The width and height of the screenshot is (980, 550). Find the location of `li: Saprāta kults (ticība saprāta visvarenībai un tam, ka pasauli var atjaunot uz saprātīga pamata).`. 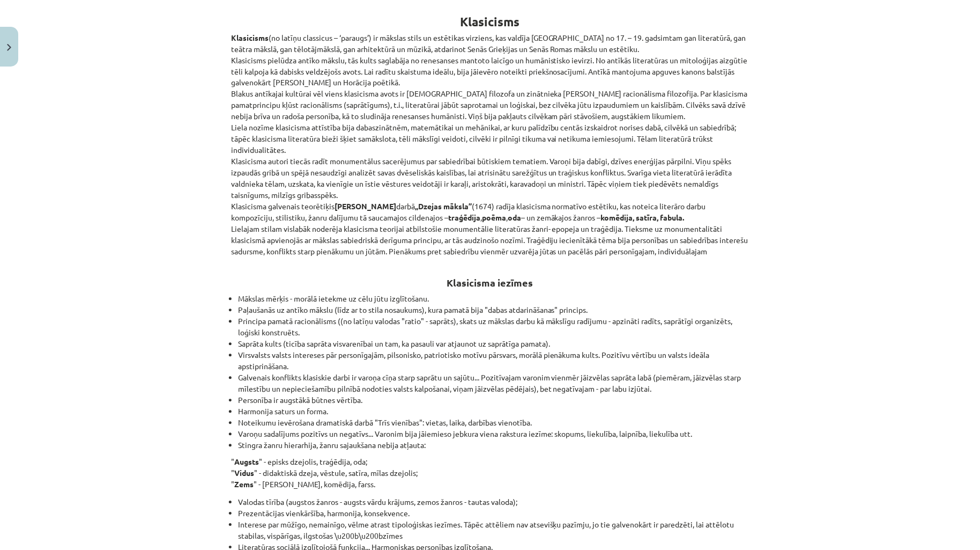

li: Saprāta kults (ticība saprāta visvarenībai un tam, ka pasauli var atjaunot uz saprātīga pamata). is located at coordinates (493, 344).